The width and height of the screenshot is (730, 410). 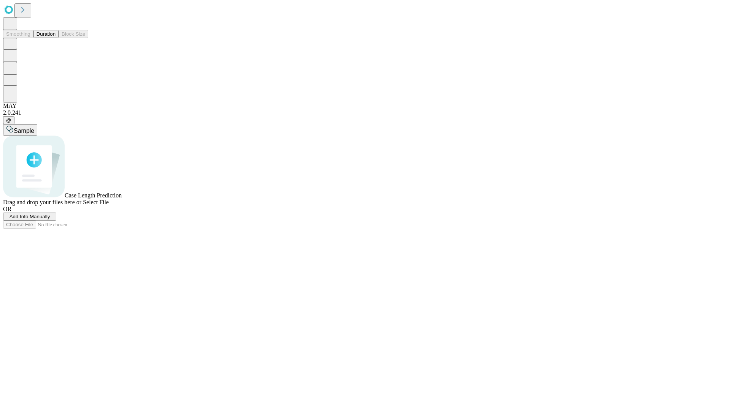 I want to click on button: Sample, so click(x=20, y=130).